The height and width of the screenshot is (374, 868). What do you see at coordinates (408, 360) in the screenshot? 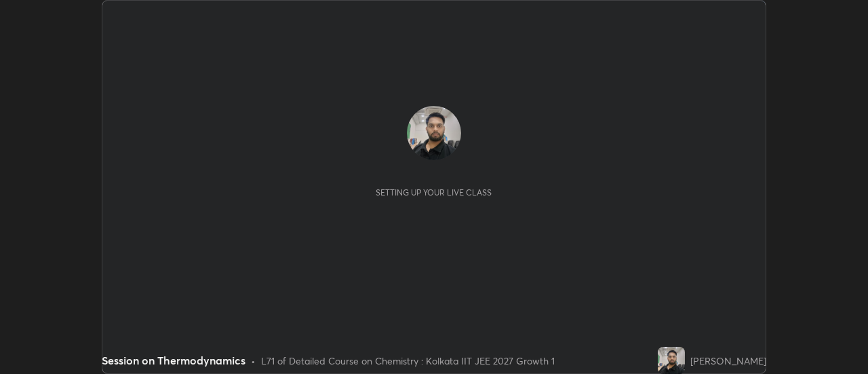
I see `div: L71 of Detailed Course on Chemistry : Kolkata IIT JEE 2027 Growth 1` at bounding box center [408, 360].